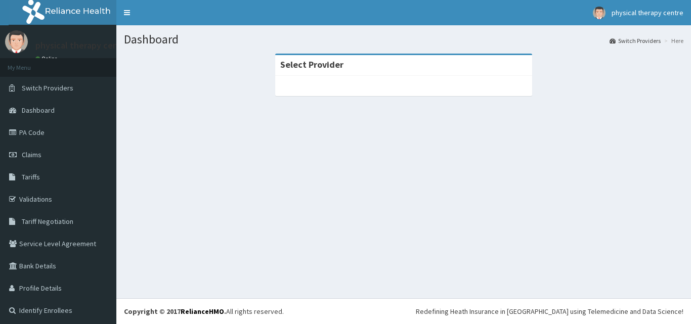 The width and height of the screenshot is (691, 324). Describe the element at coordinates (311, 64) in the screenshot. I see `strong: Select Provider` at that location.